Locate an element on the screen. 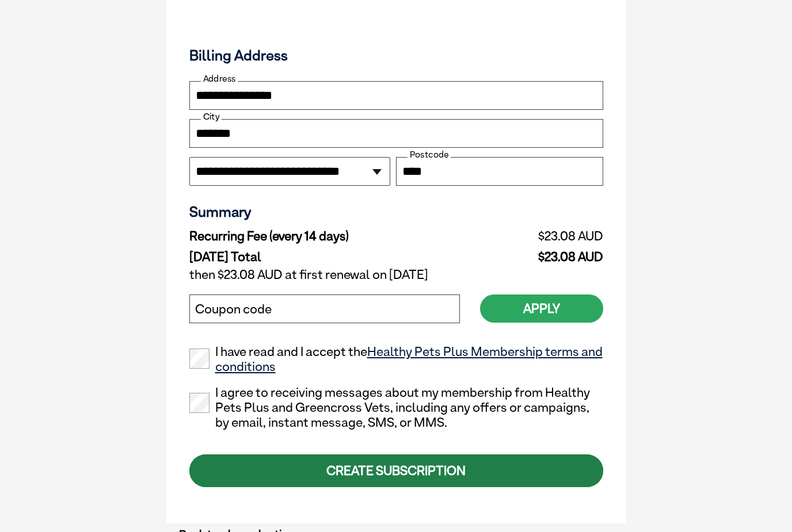 This screenshot has width=792, height=532. h3: Summary is located at coordinates (396, 212).